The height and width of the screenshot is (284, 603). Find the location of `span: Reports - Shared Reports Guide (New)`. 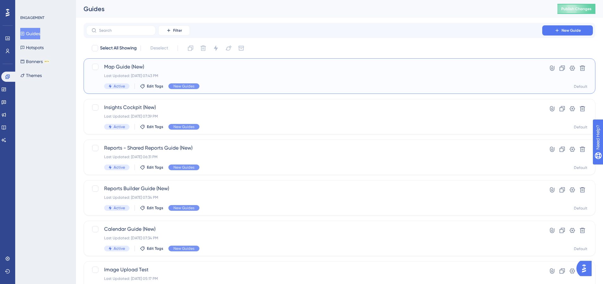

span: Reports - Shared Reports Guide (New) is located at coordinates (314, 148).